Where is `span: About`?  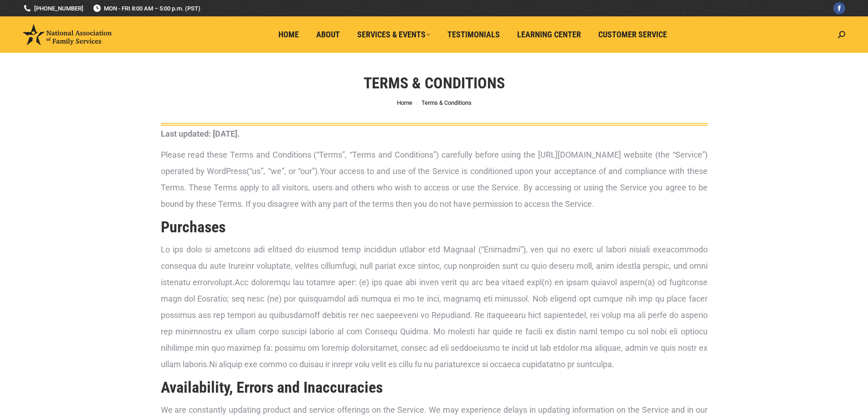
span: About is located at coordinates (328, 34).